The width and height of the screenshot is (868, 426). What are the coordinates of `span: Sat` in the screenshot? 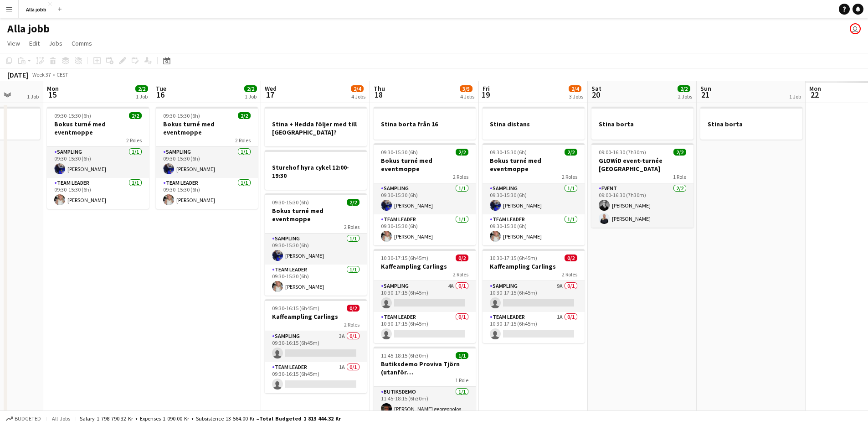 It's located at (597, 88).